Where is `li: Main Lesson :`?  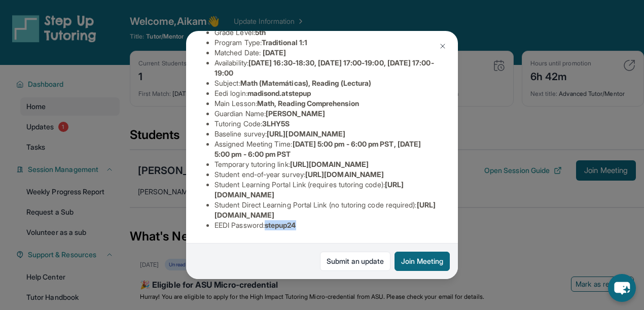 li: Main Lesson : is located at coordinates (326, 104).